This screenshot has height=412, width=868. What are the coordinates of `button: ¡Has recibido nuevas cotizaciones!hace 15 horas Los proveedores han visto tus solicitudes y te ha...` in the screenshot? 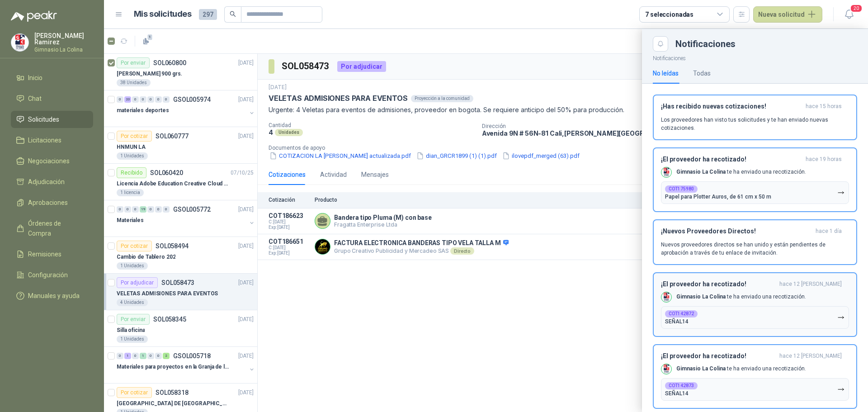 It's located at (755, 117).